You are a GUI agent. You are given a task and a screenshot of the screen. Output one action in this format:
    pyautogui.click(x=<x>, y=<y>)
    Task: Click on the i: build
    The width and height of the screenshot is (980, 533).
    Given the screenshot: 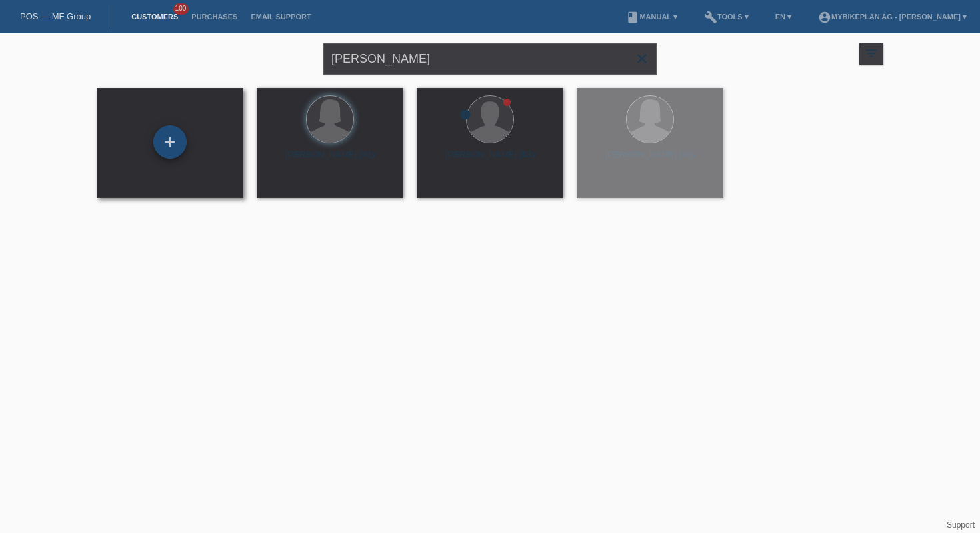 What is the action you would take?
    pyautogui.click(x=711, y=17)
    